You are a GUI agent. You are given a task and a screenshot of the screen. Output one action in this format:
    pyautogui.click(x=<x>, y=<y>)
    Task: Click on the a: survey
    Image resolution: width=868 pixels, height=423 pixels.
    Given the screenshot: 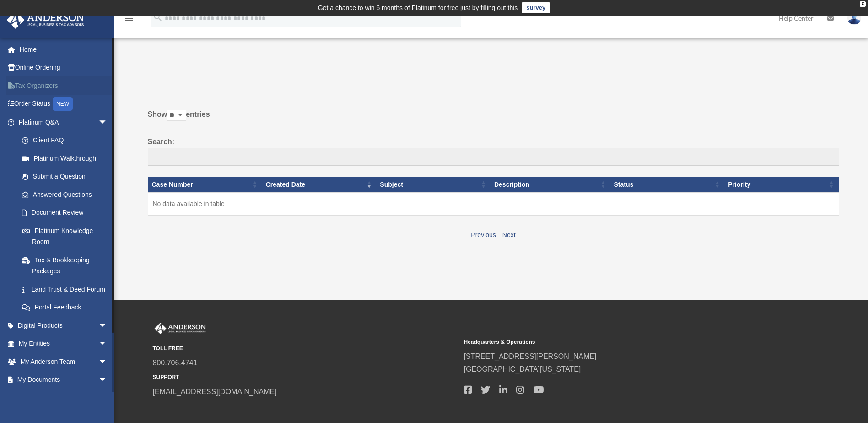 What is the action you would take?
    pyautogui.click(x=535, y=8)
    